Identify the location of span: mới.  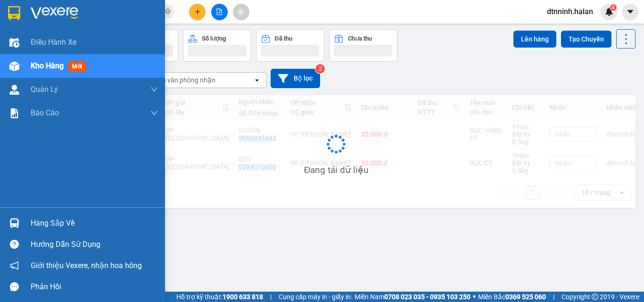
(77, 67).